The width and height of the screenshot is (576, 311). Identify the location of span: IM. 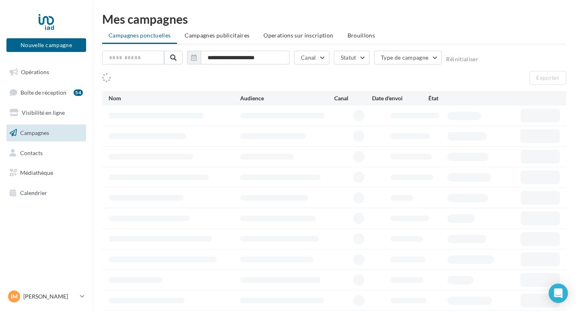
(14, 296).